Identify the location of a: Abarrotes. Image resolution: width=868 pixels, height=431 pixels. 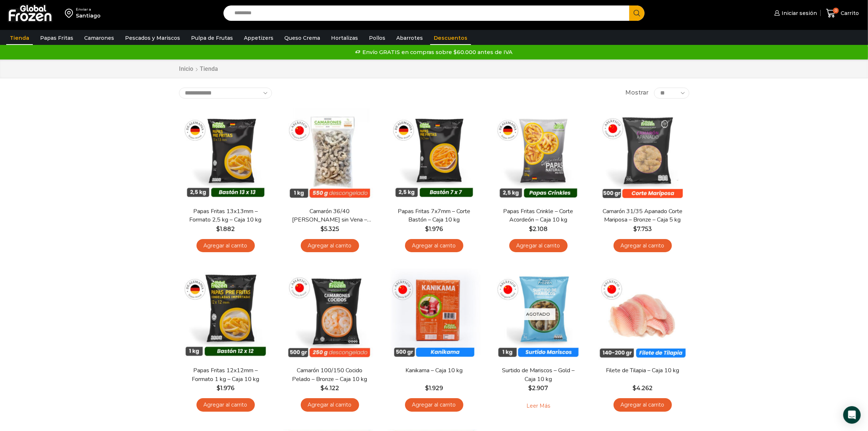
(409, 38).